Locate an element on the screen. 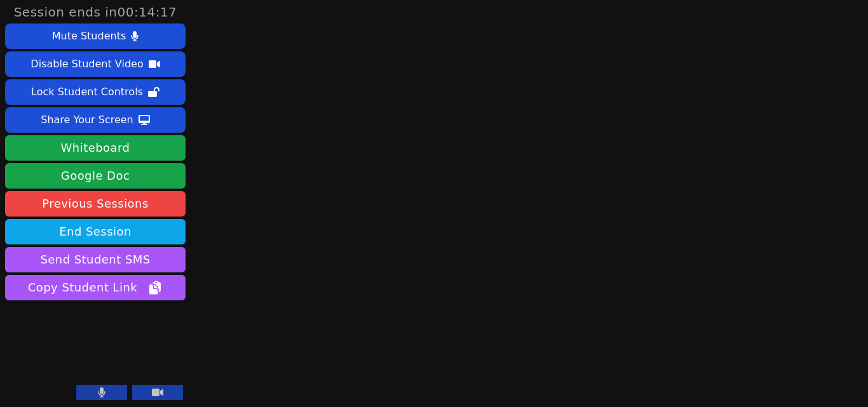 The image size is (868, 407). time: 00:14:17 is located at coordinates (147, 12).